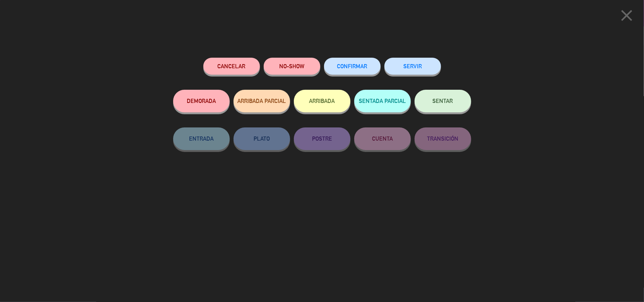 The height and width of the screenshot is (302, 644). I want to click on button: SENTAR, so click(443, 101).